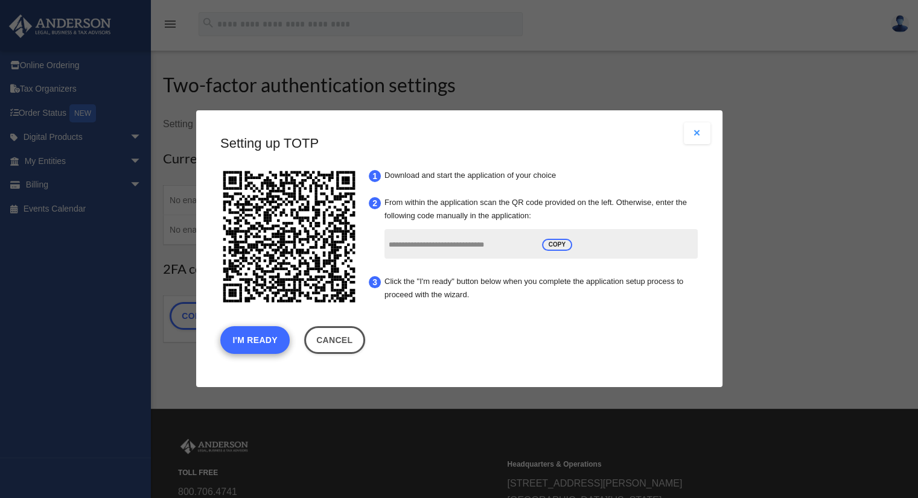 Image resolution: width=918 pixels, height=498 pixels. I want to click on span: COPY, so click(556, 245).